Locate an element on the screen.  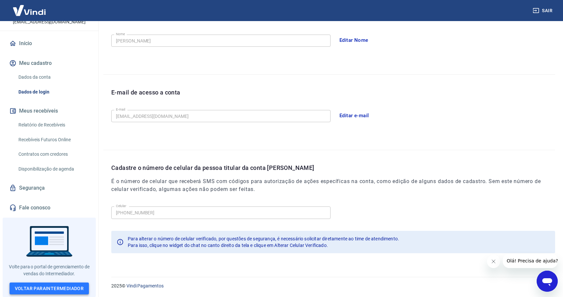
label: Celular is located at coordinates (121, 206).